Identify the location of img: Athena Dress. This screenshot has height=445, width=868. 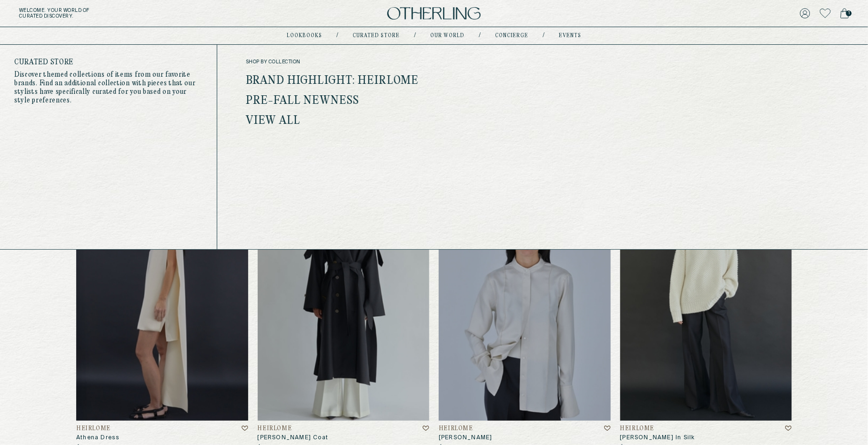
(162, 304).